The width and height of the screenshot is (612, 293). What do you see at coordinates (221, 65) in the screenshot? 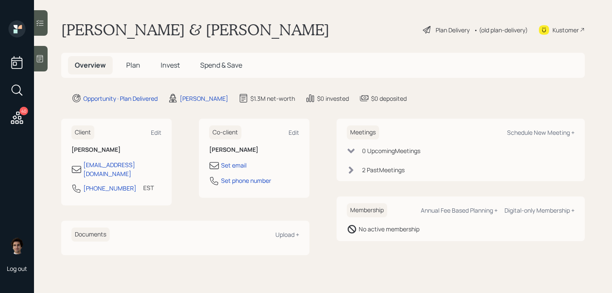
I see `span: Spend & Save` at bounding box center [221, 65].